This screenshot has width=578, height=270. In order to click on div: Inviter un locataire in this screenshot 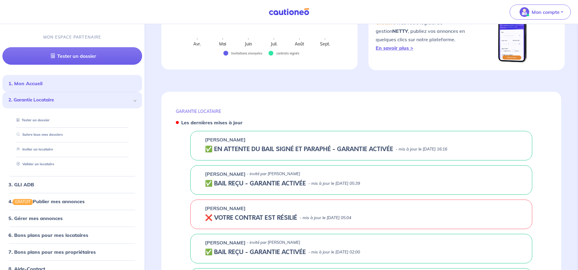, I will do `click(72, 149)`.